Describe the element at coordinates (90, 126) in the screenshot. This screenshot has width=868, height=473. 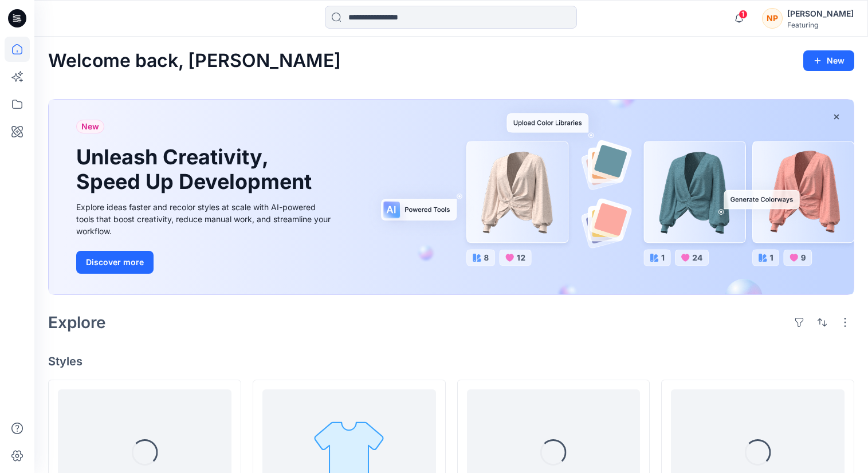
I see `span: New` at that location.